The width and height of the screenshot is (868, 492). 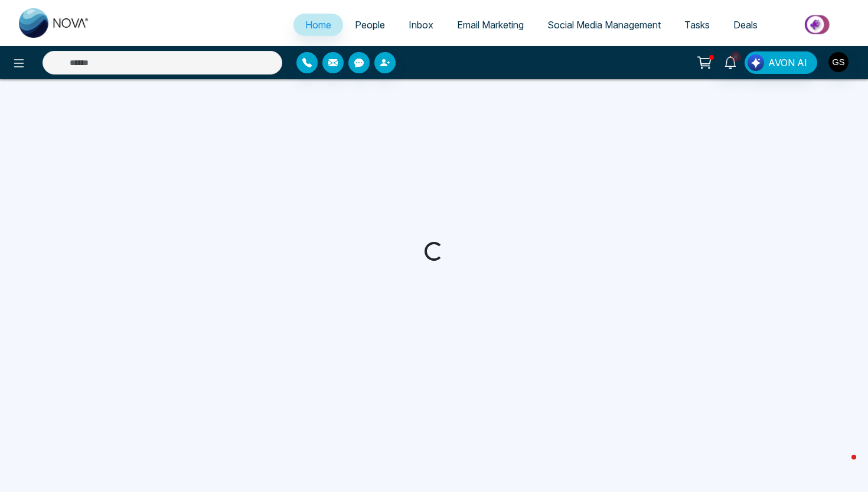 What do you see at coordinates (421, 25) in the screenshot?
I see `span: Inbox` at bounding box center [421, 25].